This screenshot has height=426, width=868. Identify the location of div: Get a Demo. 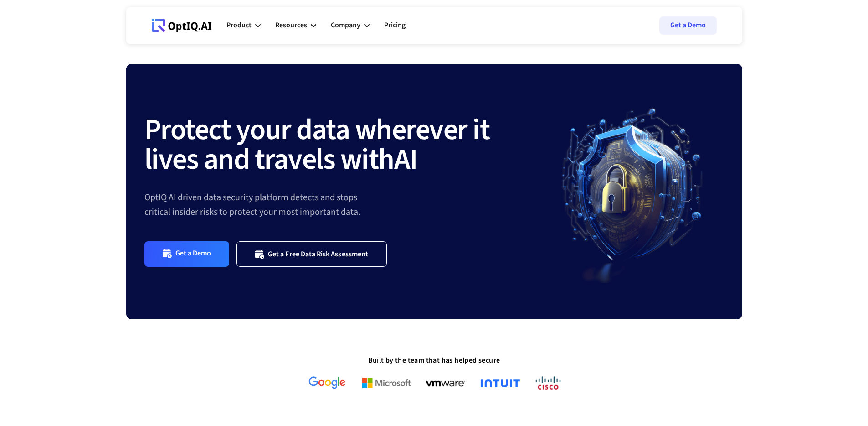
(193, 253).